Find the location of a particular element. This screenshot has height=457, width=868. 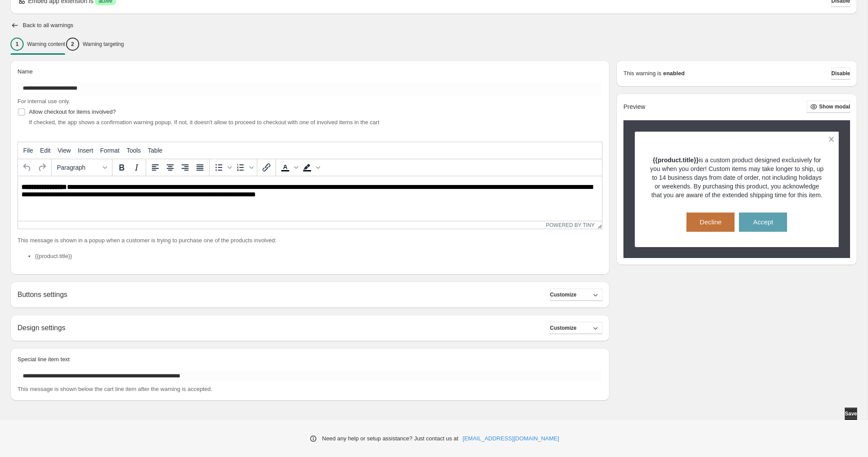

button: Disable is located at coordinates (841, 74).